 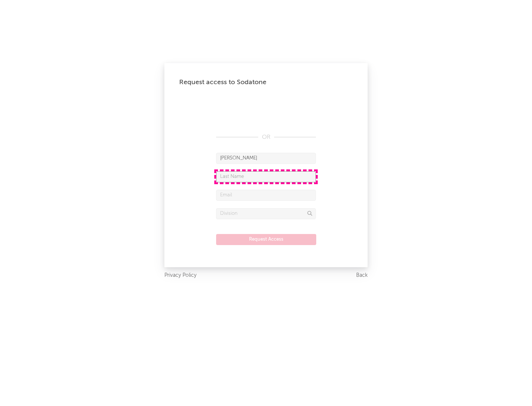 What do you see at coordinates (266, 177) in the screenshot?
I see `input: Last Name` at bounding box center [266, 177].